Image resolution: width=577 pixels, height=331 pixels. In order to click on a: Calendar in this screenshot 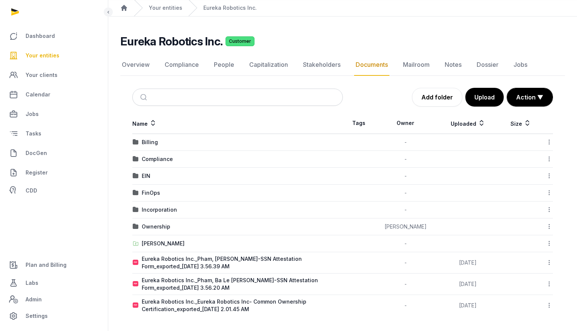, I will do `click(54, 95)`.